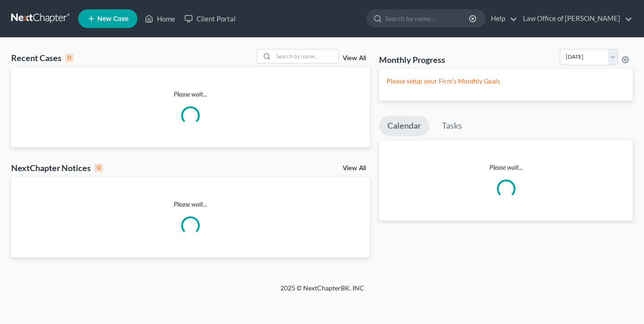 The image size is (644, 324). Describe the element at coordinates (323, 292) in the screenshot. I see `div: 2025 © NextChapterBK, INC` at that location.